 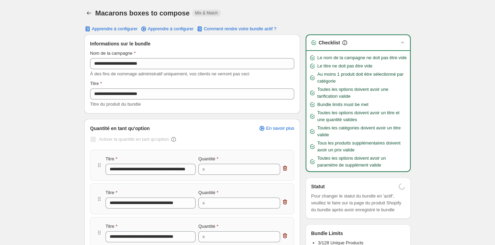 I want to click on span: Toutes les catégories doivent avoir un titre valide, so click(x=362, y=131).